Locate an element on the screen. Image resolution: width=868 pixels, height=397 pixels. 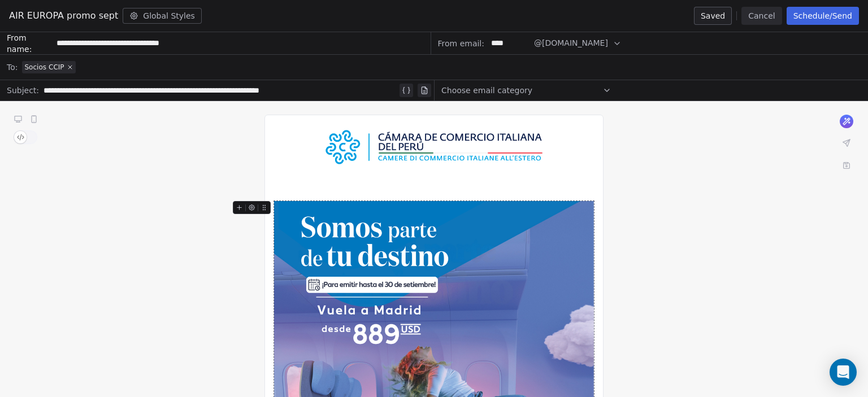
button: Cancel is located at coordinates (761, 16).